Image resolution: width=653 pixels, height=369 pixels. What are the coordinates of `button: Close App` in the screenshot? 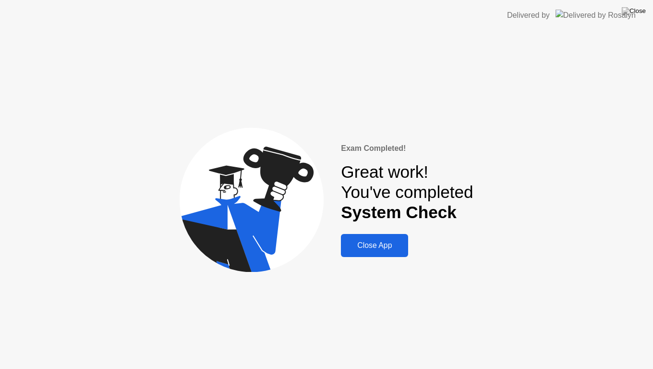 It's located at (374, 245).